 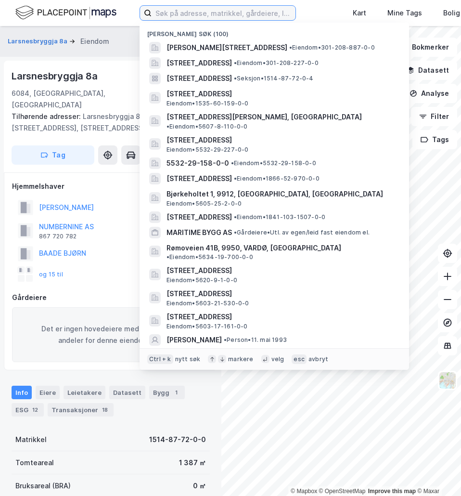 I want to click on div: Datasett, so click(x=127, y=392).